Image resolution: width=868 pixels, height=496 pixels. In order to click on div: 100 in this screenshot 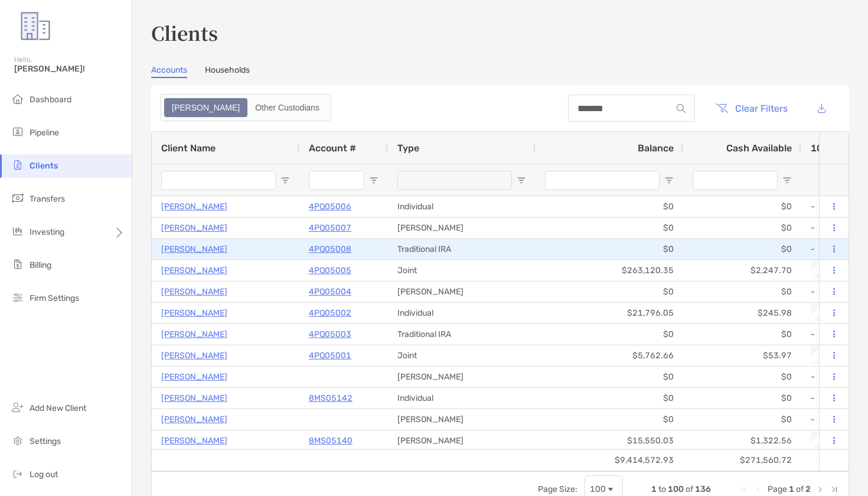, I will do `click(597, 489)`.